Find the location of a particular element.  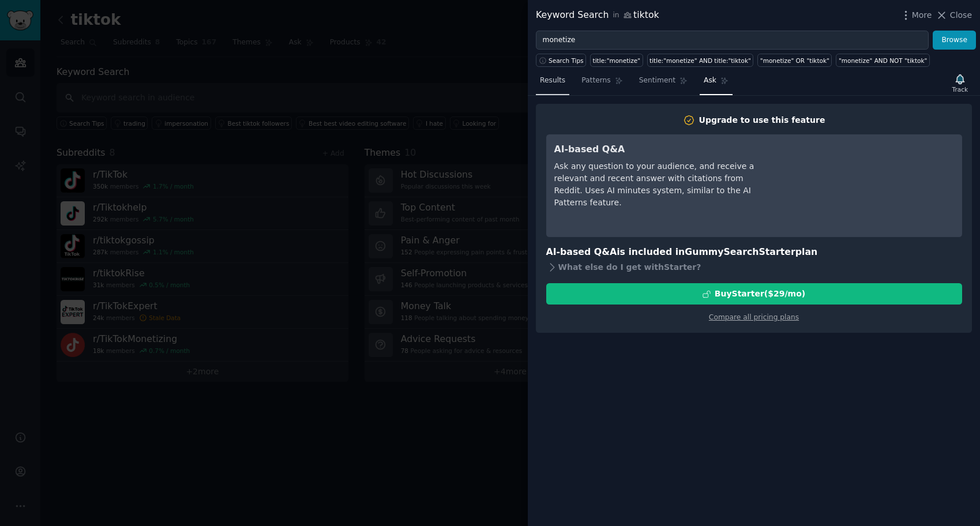

span: Close is located at coordinates (961, 15).